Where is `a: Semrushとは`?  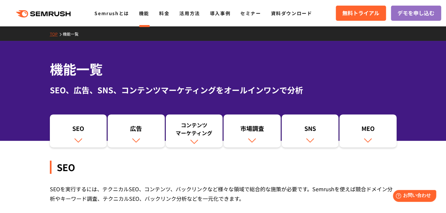 a: Semrushとは is located at coordinates (112, 13).